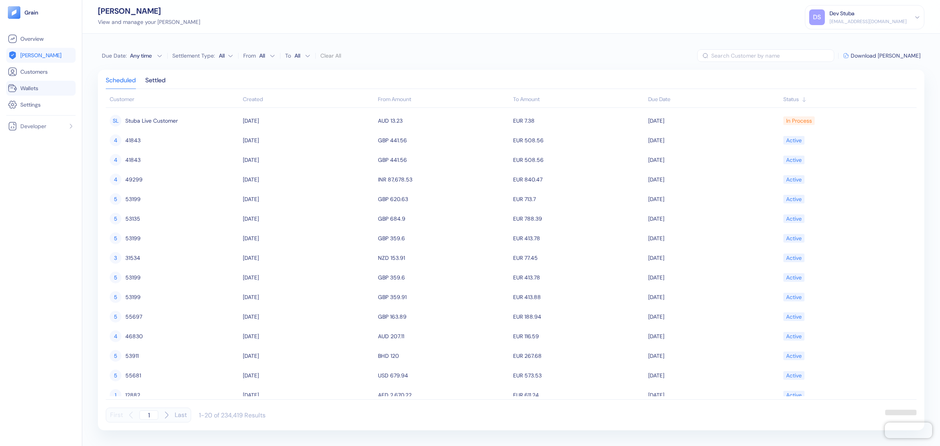 Image resolution: width=940 pixels, height=446 pixels. Describe the element at coordinates (173, 100) in the screenshot. I see `th: Customer` at that location.